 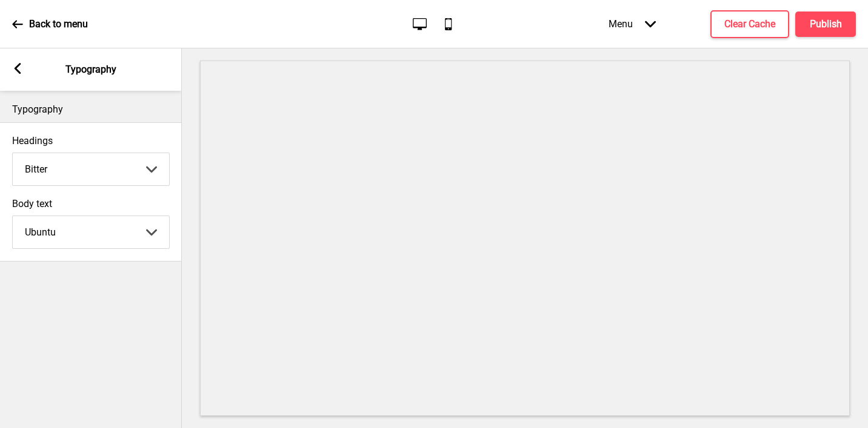 I want to click on p: Back to menu, so click(x=58, y=25).